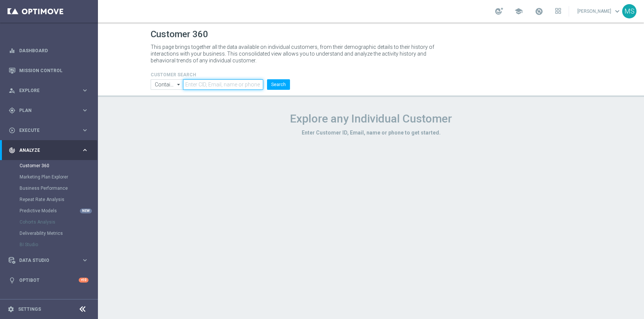  What do you see at coordinates (49, 130) in the screenshot?
I see `div: play_circle_outline Execute keyboard_arrow_right` at bounding box center [49, 130].